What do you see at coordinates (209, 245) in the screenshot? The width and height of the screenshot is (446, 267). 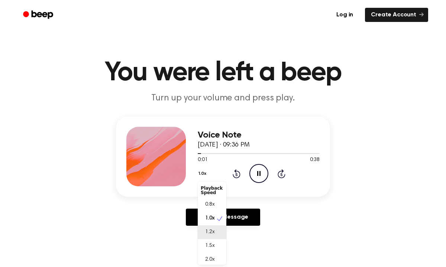 I see `span: 1.5x` at bounding box center [209, 245].